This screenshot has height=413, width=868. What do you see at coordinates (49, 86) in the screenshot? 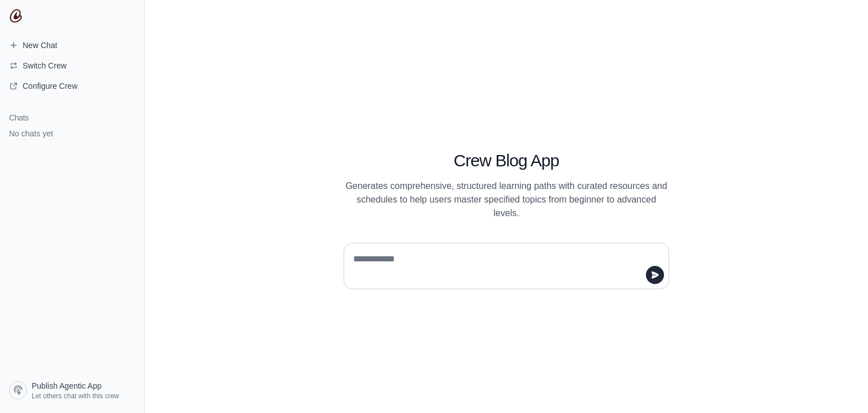
I see `span: Configure Crew` at bounding box center [49, 86].